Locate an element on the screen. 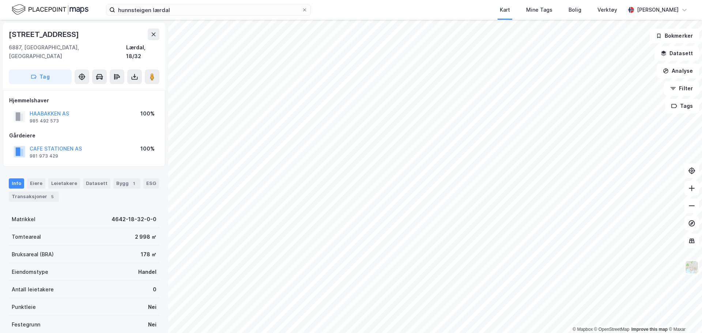 Image resolution: width=702 pixels, height=333 pixels. button: Datasett is located at coordinates (676, 53).